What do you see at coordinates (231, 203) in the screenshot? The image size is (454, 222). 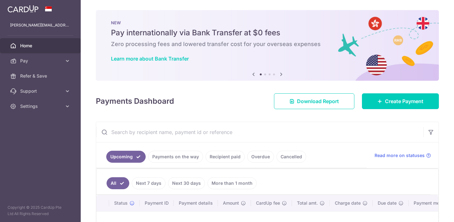 I see `span: Amount` at bounding box center [231, 203].